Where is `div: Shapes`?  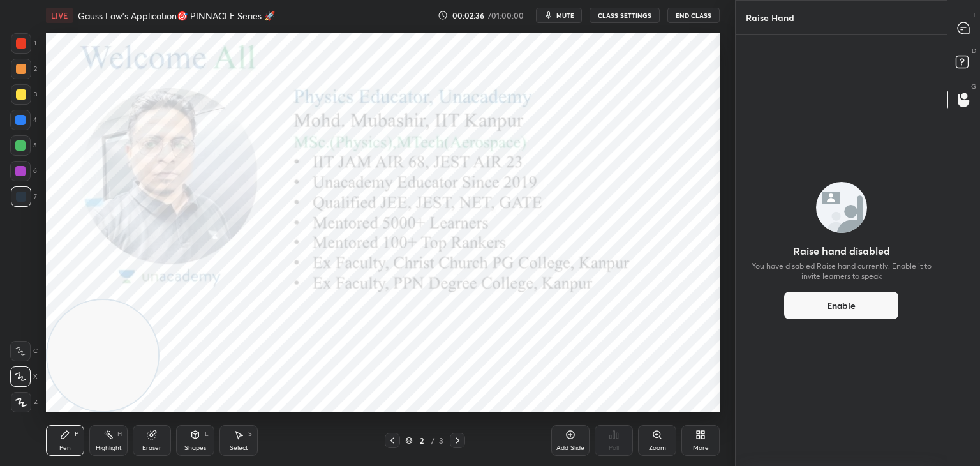 div: Shapes is located at coordinates (195, 448).